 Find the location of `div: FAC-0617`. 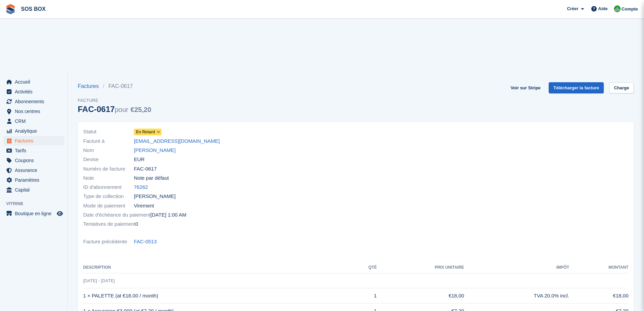

div: FAC-0617 is located at coordinates (114, 109).